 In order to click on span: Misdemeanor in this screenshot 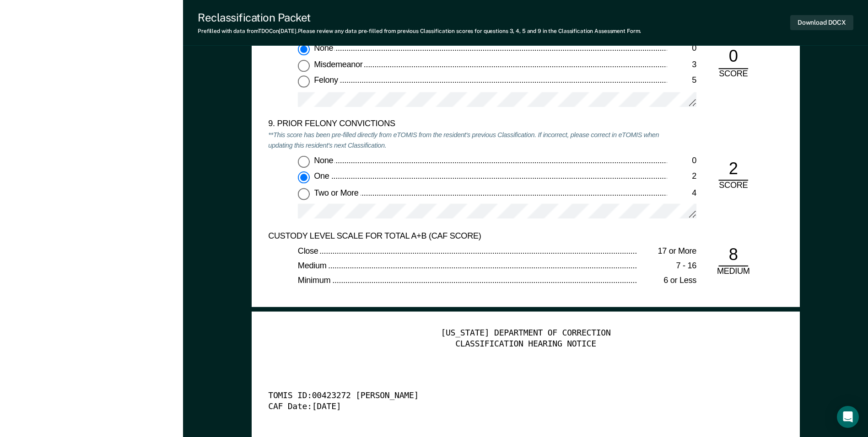, I will do `click(339, 64)`.